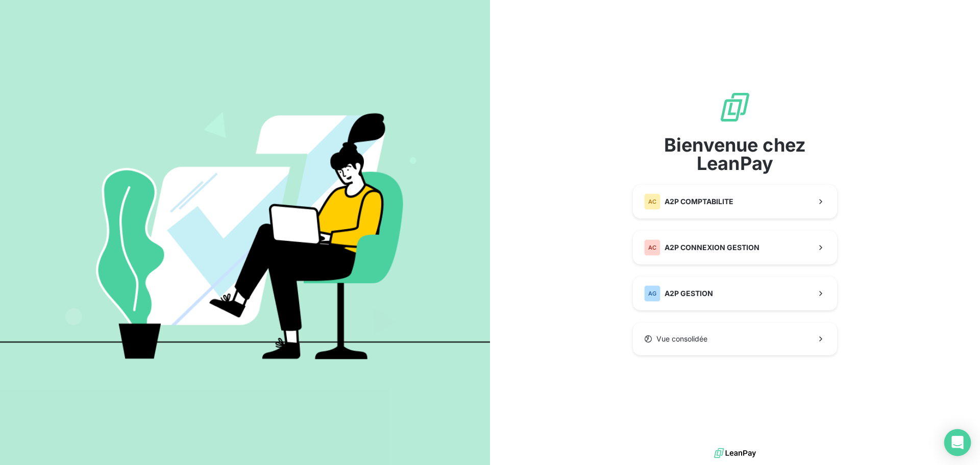  I want to click on img: logo, so click(735, 453).